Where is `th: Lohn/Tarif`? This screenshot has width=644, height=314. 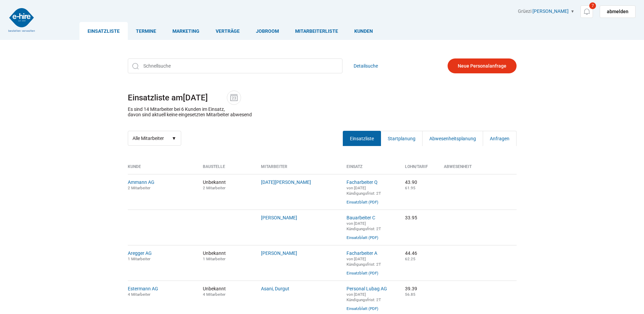 th: Lohn/Tarif is located at coordinates (419, 169).